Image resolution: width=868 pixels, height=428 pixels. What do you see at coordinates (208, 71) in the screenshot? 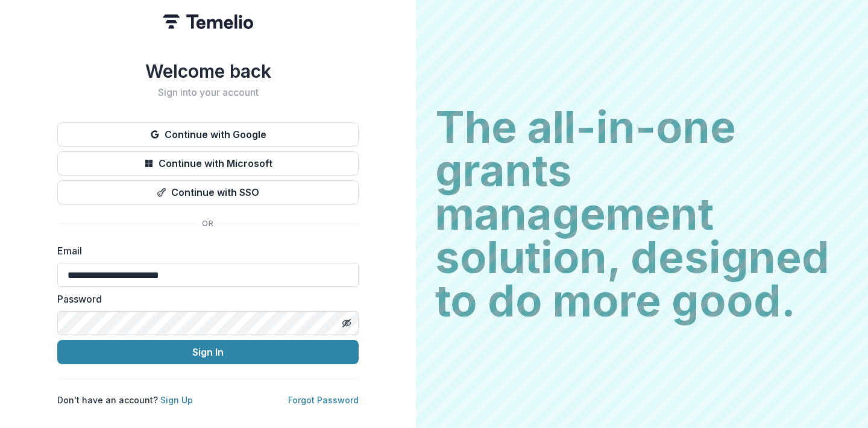
I see `h1: Welcome back` at bounding box center [208, 71].